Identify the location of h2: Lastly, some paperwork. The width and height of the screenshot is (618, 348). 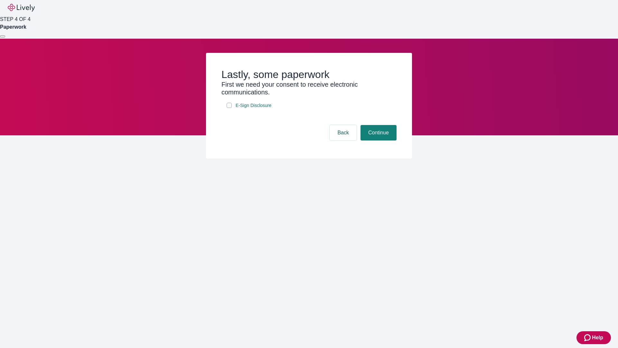
(309, 74).